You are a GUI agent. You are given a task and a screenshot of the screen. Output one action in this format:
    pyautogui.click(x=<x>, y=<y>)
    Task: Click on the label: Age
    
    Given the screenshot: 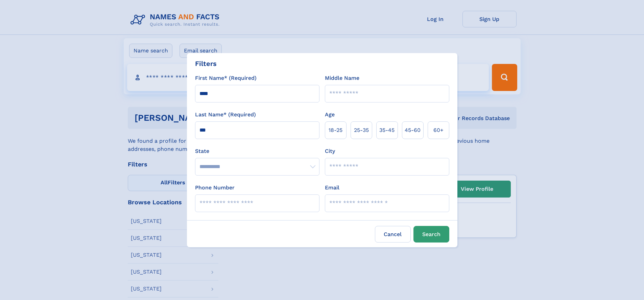 What is the action you would take?
    pyautogui.click(x=330, y=115)
    